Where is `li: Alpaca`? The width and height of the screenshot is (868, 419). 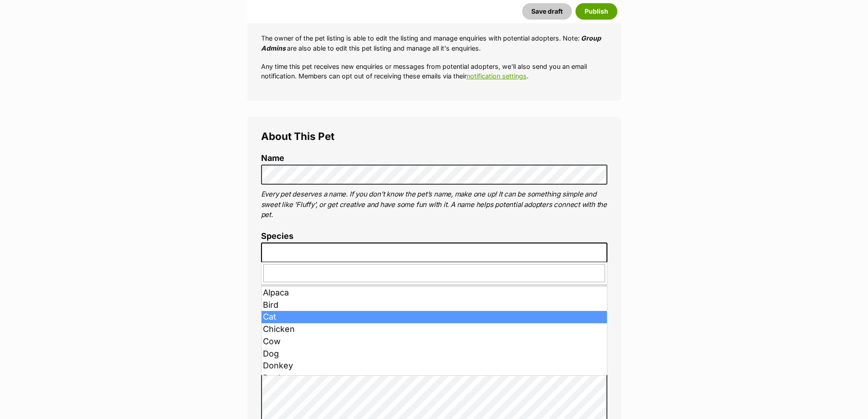
li: Alpaca is located at coordinates (434, 293).